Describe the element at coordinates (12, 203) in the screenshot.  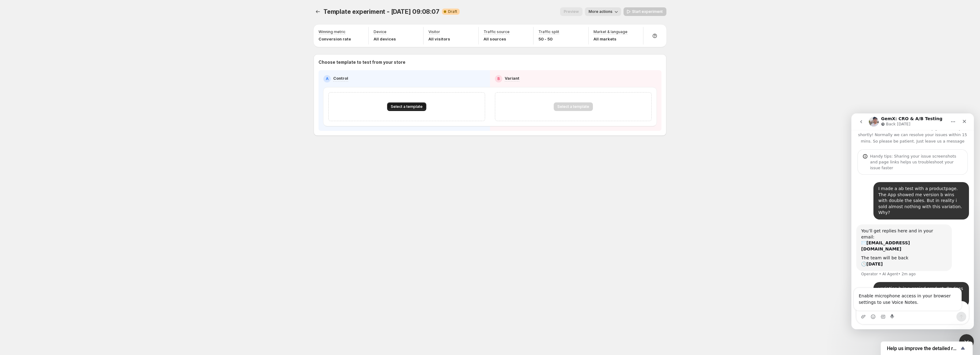
I see `button: Upload attachment` at that location.